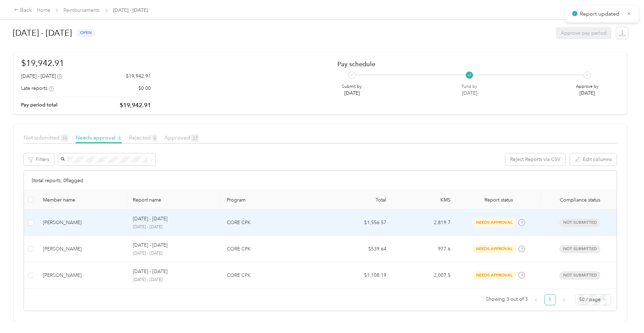  Describe the element at coordinates (579, 200) in the screenshot. I see `span: Compliance status` at that location.